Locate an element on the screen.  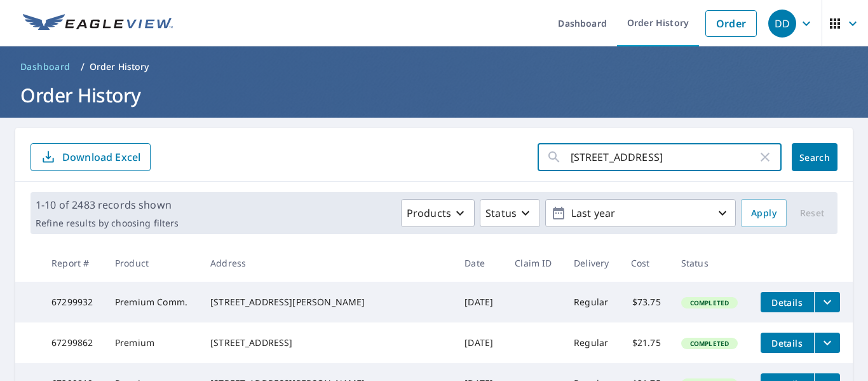
button: Status is located at coordinates (510, 213).